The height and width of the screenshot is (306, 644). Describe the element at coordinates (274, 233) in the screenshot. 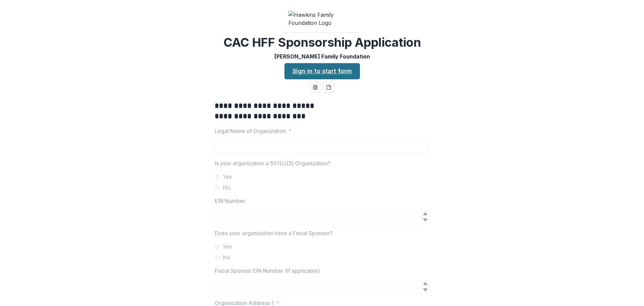

I see `p: Does your organization have a Fiscal Sponsor?` at that location.